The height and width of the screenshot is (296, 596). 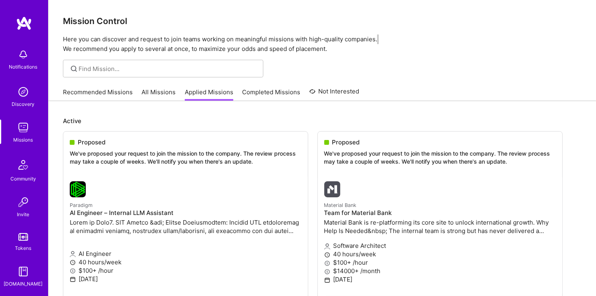 What do you see at coordinates (159, 94) in the screenshot?
I see `a: All Missions` at bounding box center [159, 94].